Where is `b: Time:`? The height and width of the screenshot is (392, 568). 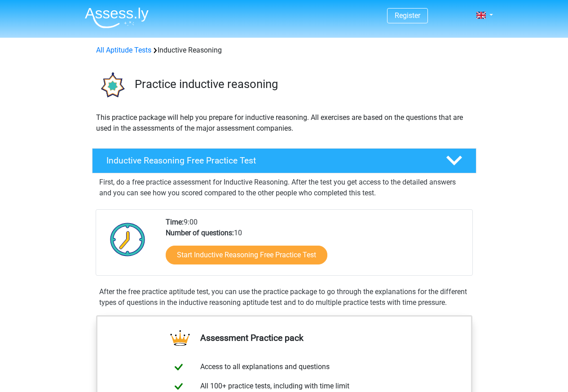 b: Time: is located at coordinates (174, 222).